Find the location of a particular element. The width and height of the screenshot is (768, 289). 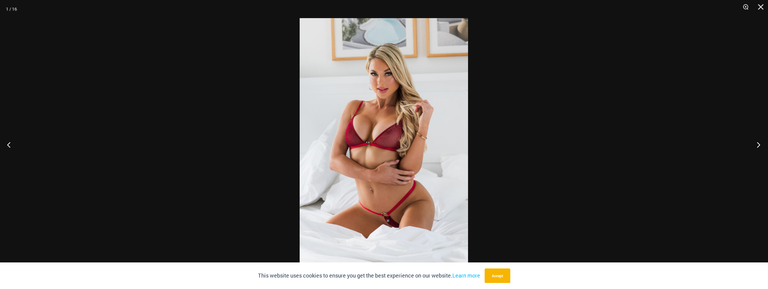

div: 1 / 16 is located at coordinates (11, 9).